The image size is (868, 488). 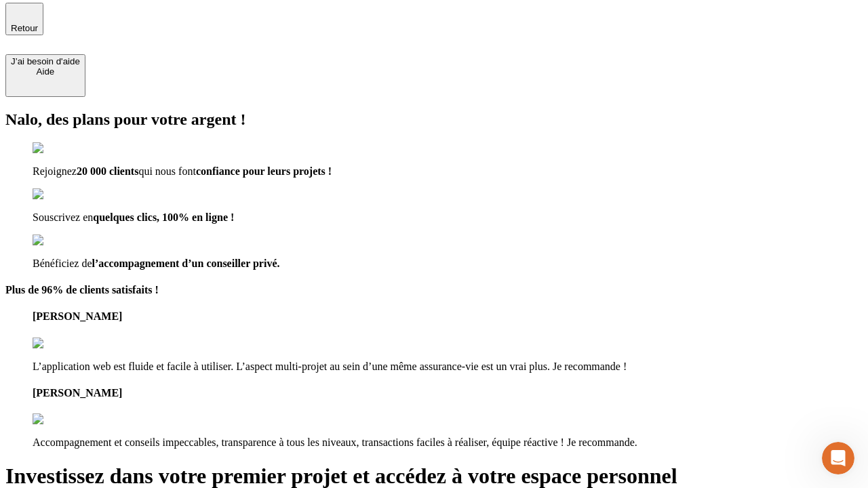 What do you see at coordinates (46, 61) in the screenshot?
I see `div: J’ai besoin d'aide` at bounding box center [46, 61].